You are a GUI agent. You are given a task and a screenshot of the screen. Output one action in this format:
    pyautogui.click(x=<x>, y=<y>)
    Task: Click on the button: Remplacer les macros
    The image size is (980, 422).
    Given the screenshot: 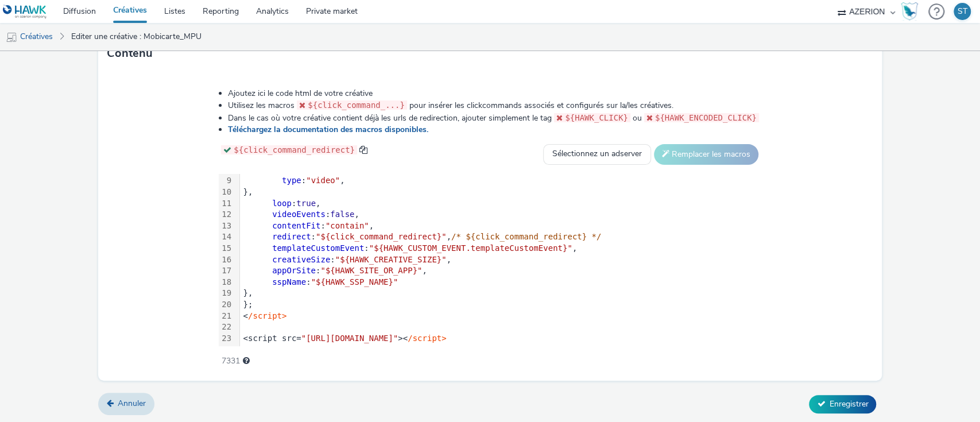 What is the action you would take?
    pyautogui.click(x=706, y=154)
    